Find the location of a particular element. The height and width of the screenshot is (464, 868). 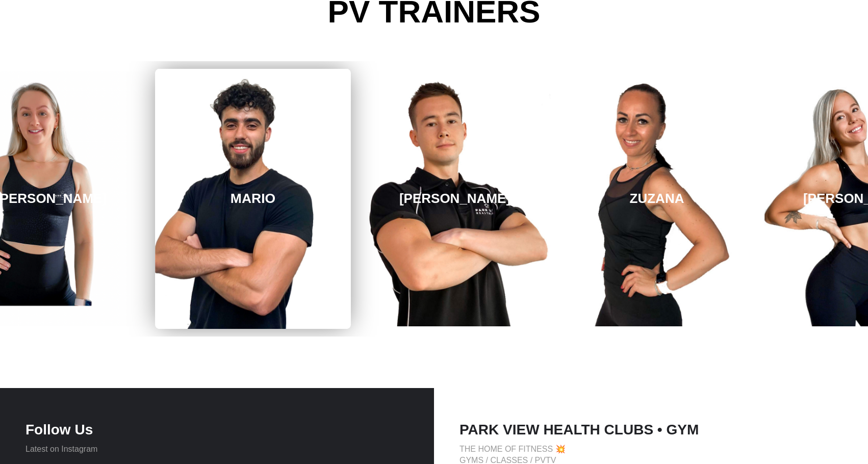

p: Latest on Instagram is located at coordinates (217, 449).